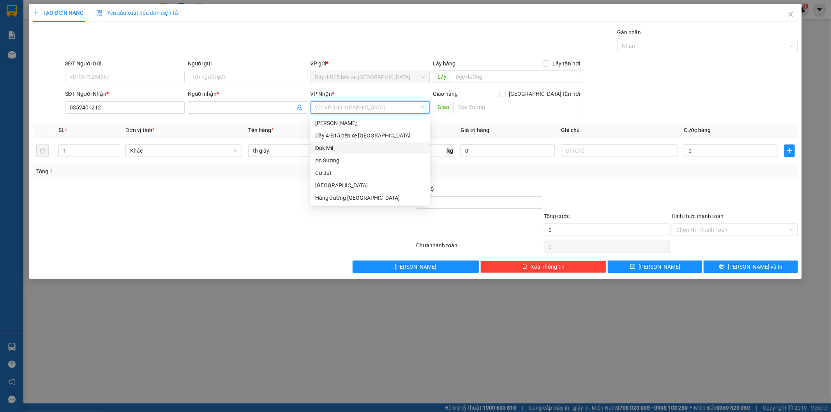 The image size is (831, 412). Describe the element at coordinates (791, 14) in the screenshot. I see `span: close` at that location.